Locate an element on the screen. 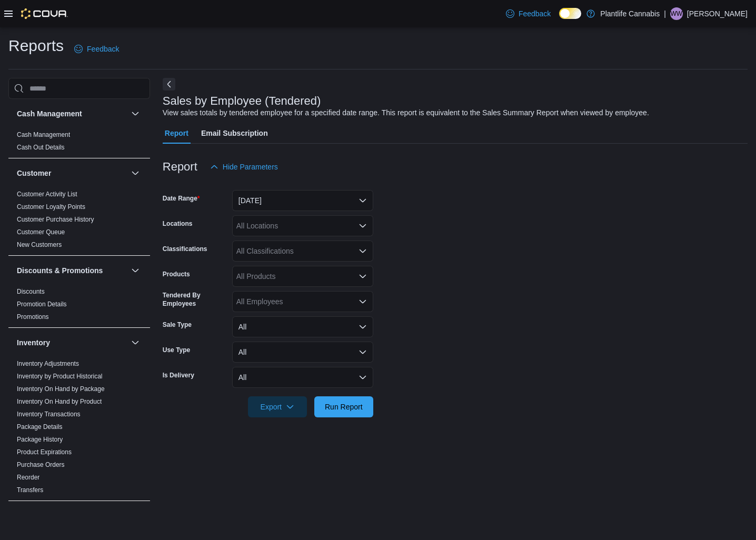  span: Customer Purchase History is located at coordinates (55, 219).